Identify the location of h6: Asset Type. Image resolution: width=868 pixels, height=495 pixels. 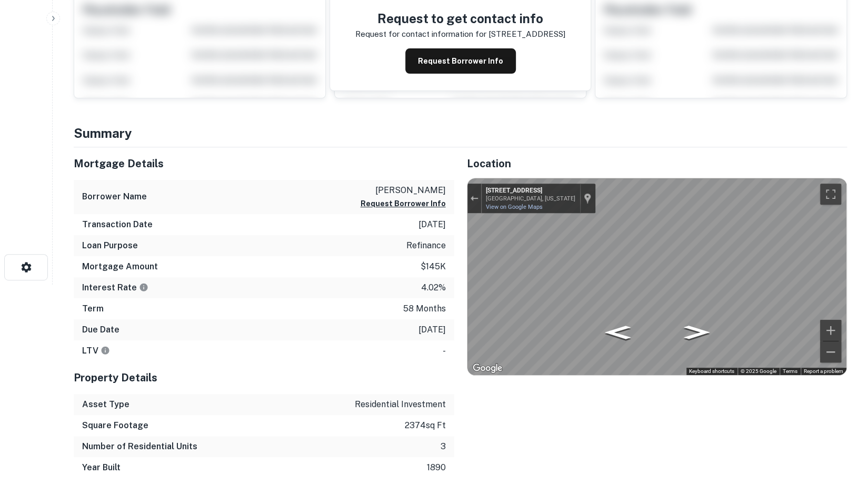
(106, 404).